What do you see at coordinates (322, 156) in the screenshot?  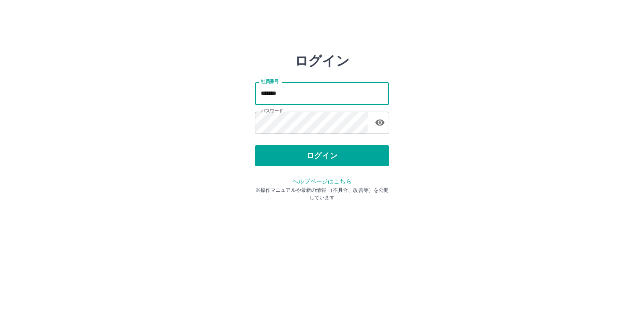 I see `button: ログイン` at bounding box center [322, 156].